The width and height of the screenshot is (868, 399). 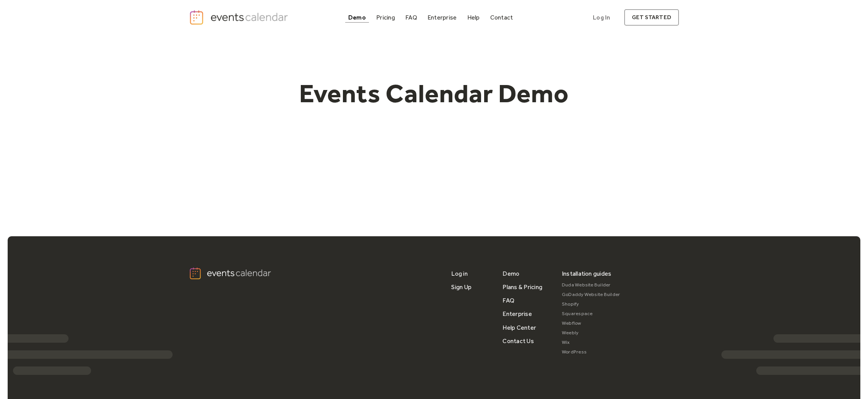 I want to click on a: home, so click(x=239, y=17).